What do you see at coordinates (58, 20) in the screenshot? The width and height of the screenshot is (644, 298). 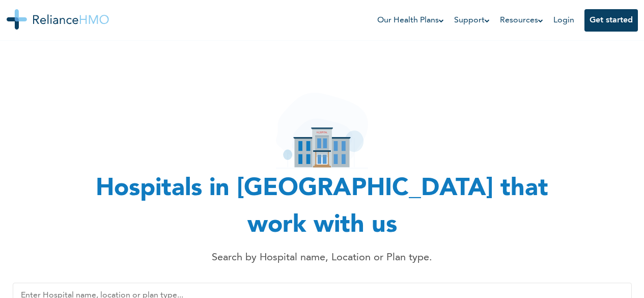 I see `img: Reliance HMO's Logo` at bounding box center [58, 20].